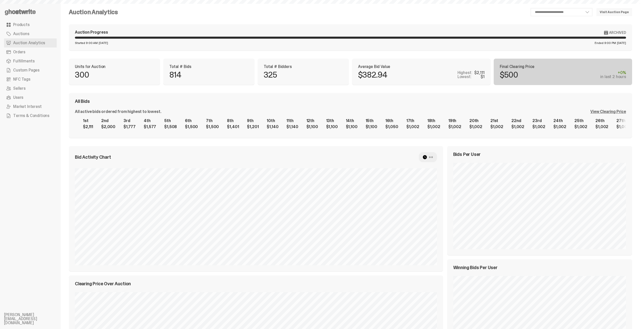 The image size is (644, 329). What do you see at coordinates (213, 121) in the screenshot?
I see `div: 7th` at bounding box center [213, 121].